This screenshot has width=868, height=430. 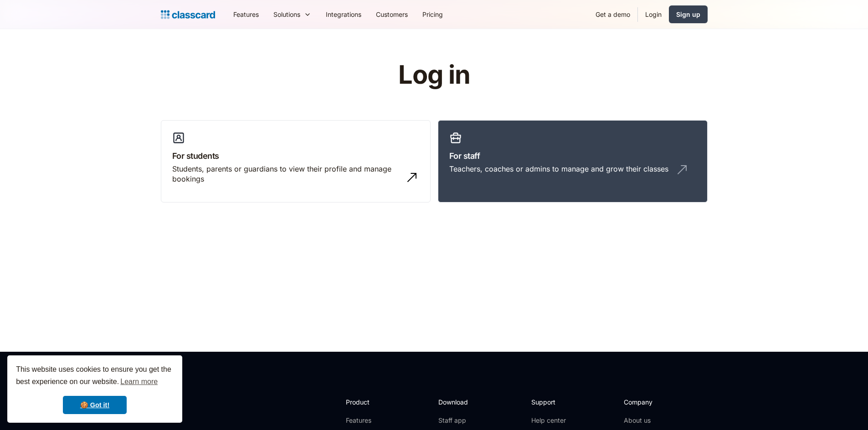 What do you see at coordinates (654, 421) in the screenshot?
I see `a: About us` at bounding box center [654, 421].